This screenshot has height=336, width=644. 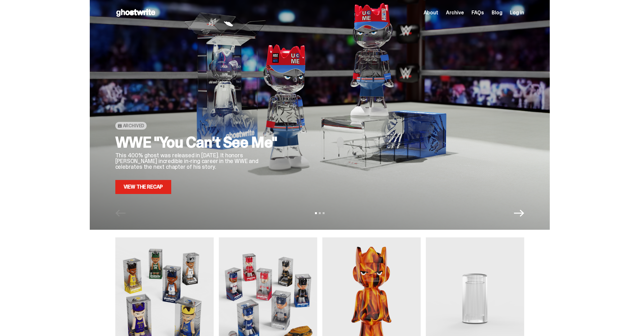 What do you see at coordinates (496, 13) in the screenshot?
I see `a: Blog` at bounding box center [496, 13].